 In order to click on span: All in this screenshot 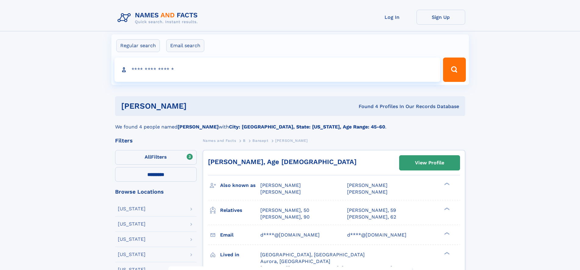, I will do `click(148, 157)`.